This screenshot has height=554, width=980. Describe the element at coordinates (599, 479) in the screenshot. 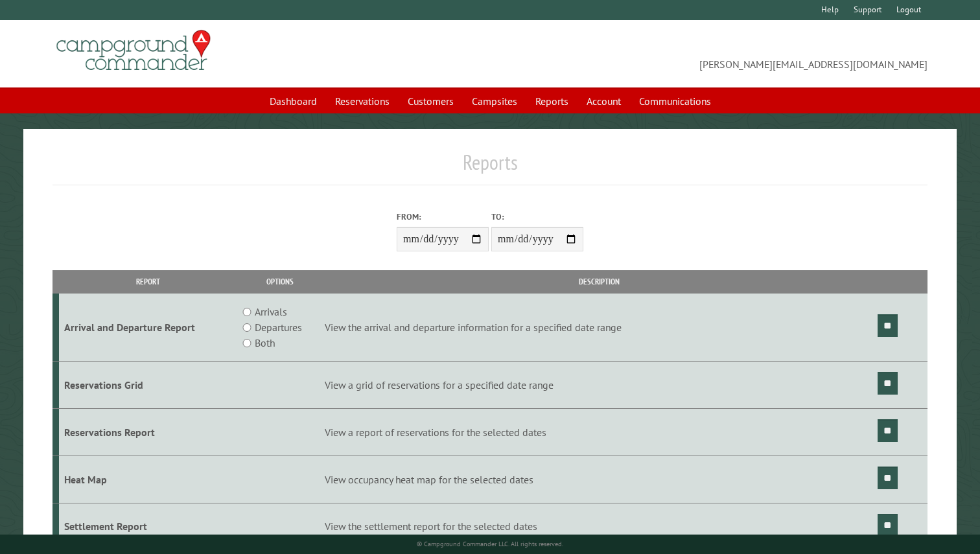

I see `td: View occupancy heat map for the selected dates` at that location.